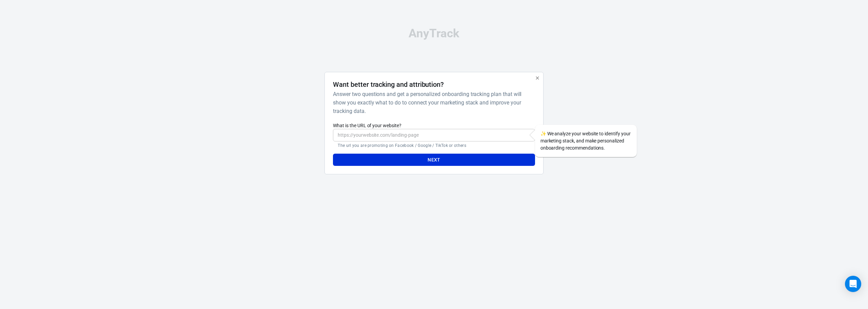 This screenshot has height=309, width=868. I want to click on div: Open Intercom Messenger, so click(853, 284).